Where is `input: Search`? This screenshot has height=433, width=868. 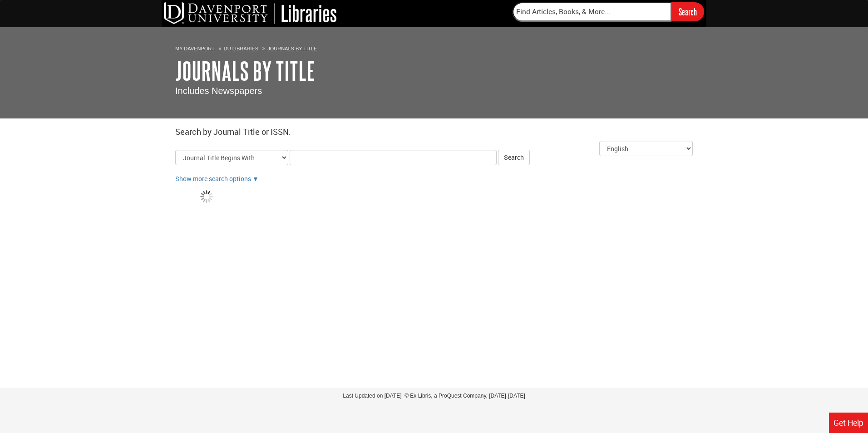
input: Search is located at coordinates (688, 11).